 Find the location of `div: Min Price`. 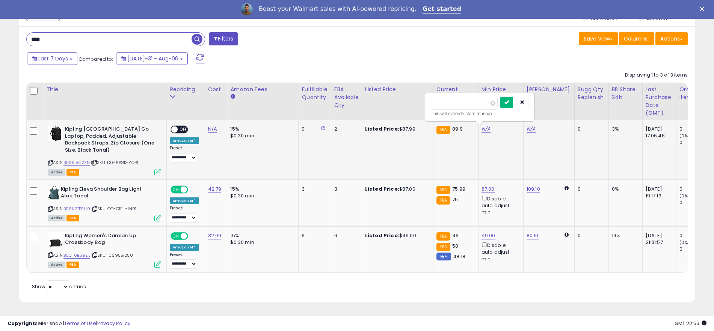

div: Min Price is located at coordinates (501, 89).